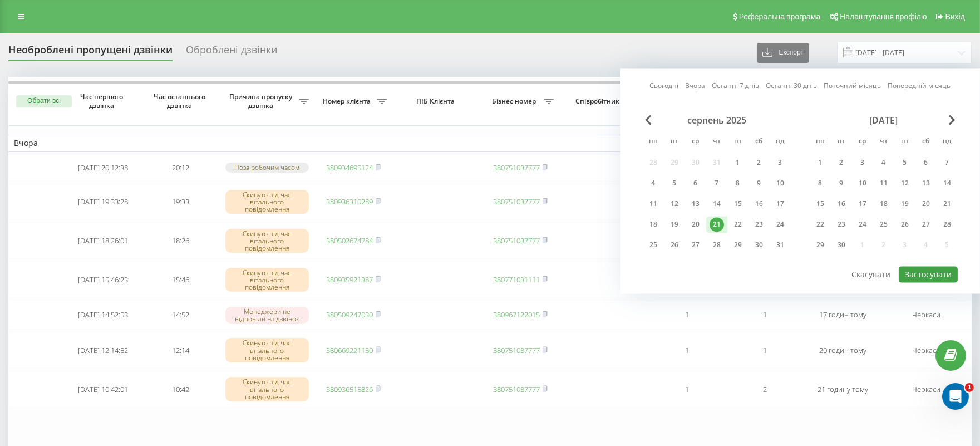  Describe the element at coordinates (821, 183) in the screenshot. I see `div: пн 8 вер 2025 р.` at that location.